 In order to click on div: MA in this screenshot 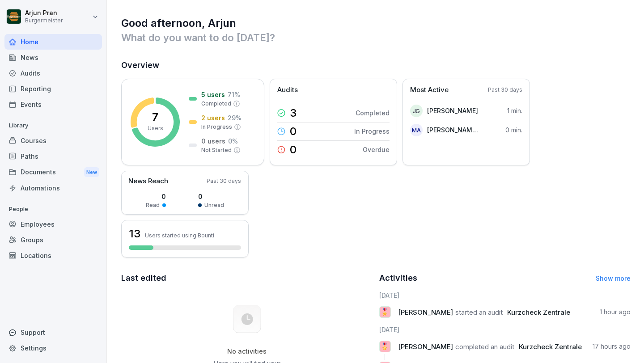, I will do `click(417, 130)`.